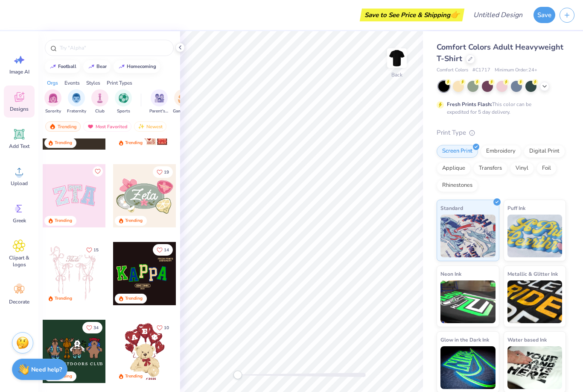 Image resolution: width=583 pixels, height=392 pixels. I want to click on img: Water based Ink, so click(535, 367).